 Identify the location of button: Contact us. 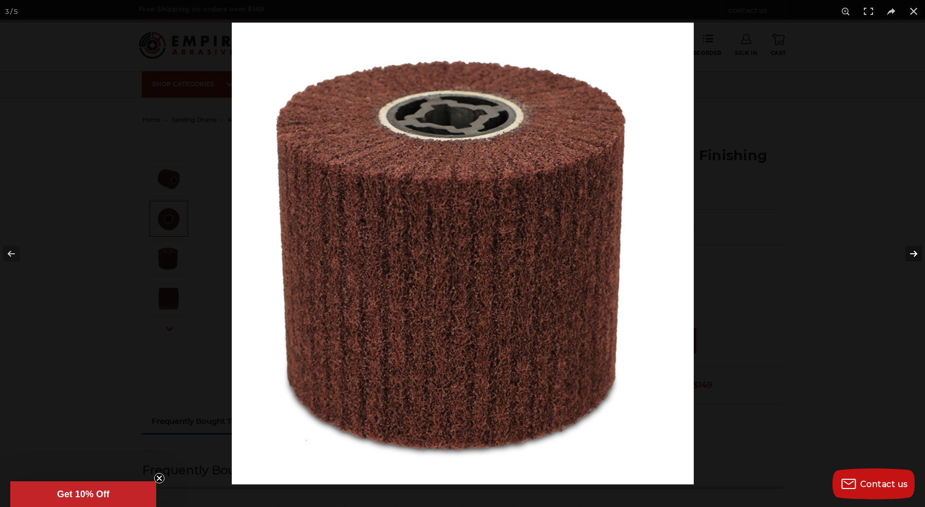
(874, 484).